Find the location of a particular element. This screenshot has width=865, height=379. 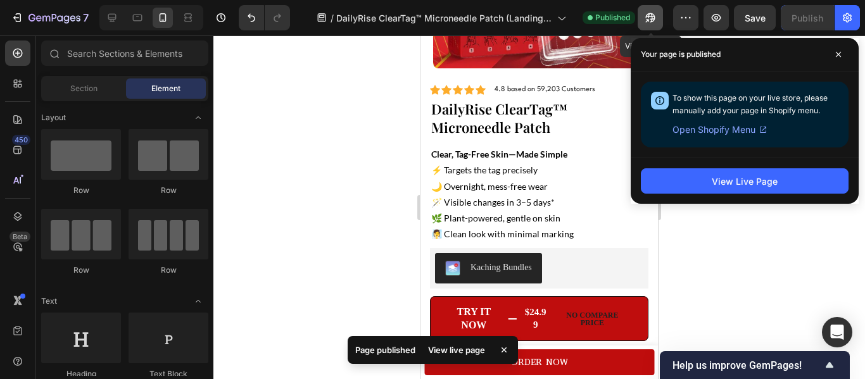

h2: DailyRise ClearTag™ Microneedle Patch is located at coordinates (118, 82).